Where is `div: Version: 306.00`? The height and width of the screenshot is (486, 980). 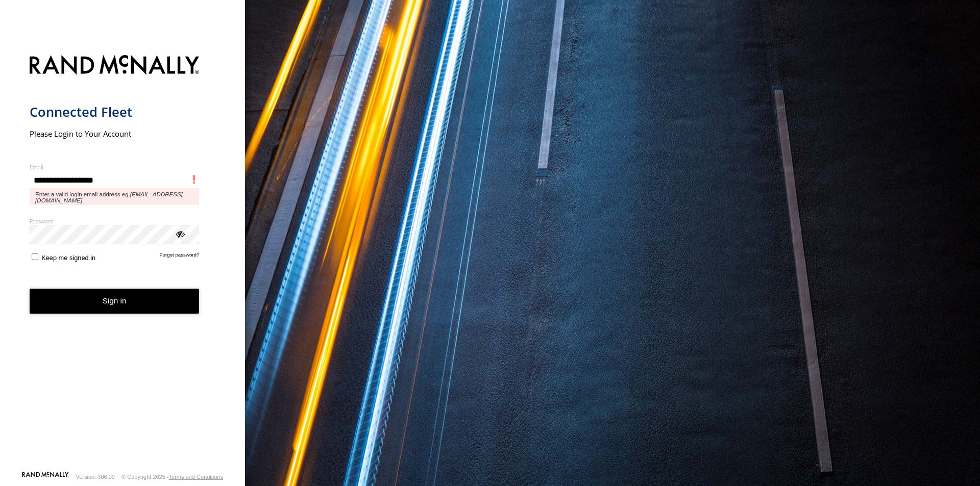
div: Version: 306.00 is located at coordinates (95, 477).